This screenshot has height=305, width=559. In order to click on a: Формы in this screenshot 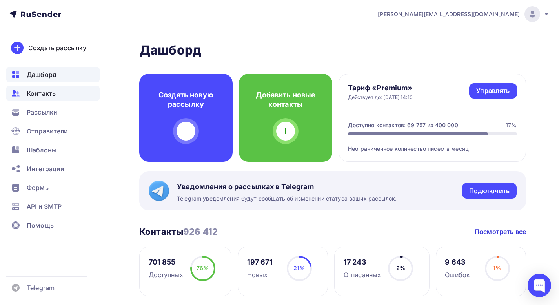, I will do `click(53, 188)`.